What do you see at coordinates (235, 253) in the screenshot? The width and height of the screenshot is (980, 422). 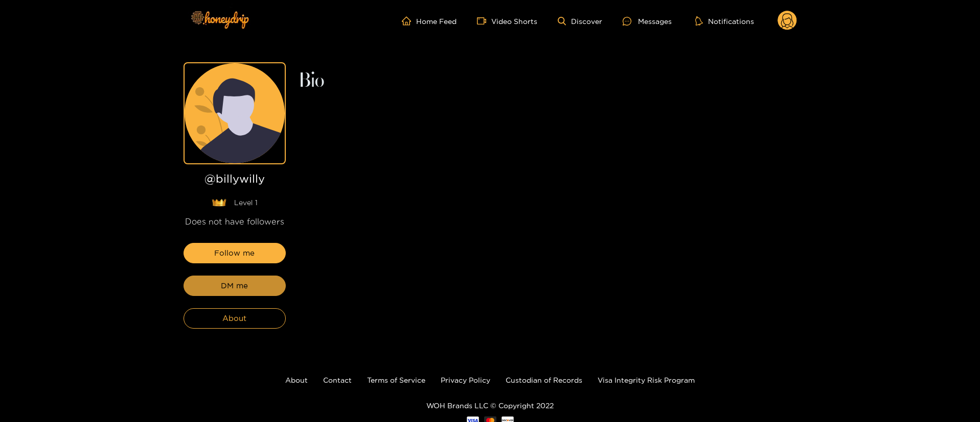 I see `button: Follow me` at bounding box center [235, 253].